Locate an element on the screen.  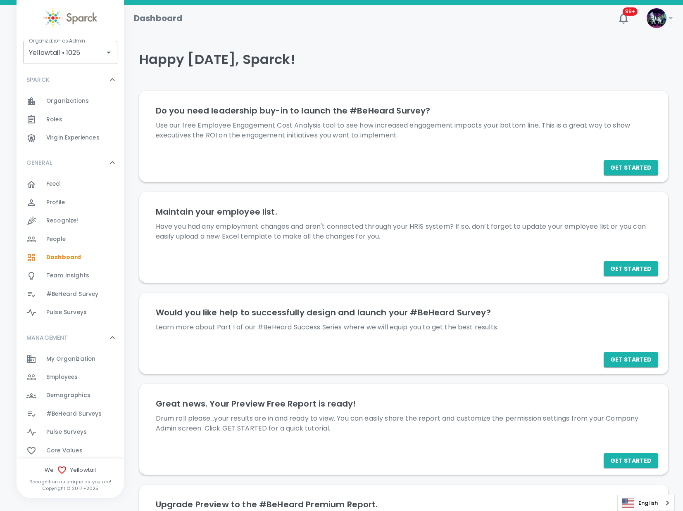
div: Core Values is located at coordinates (70, 451).